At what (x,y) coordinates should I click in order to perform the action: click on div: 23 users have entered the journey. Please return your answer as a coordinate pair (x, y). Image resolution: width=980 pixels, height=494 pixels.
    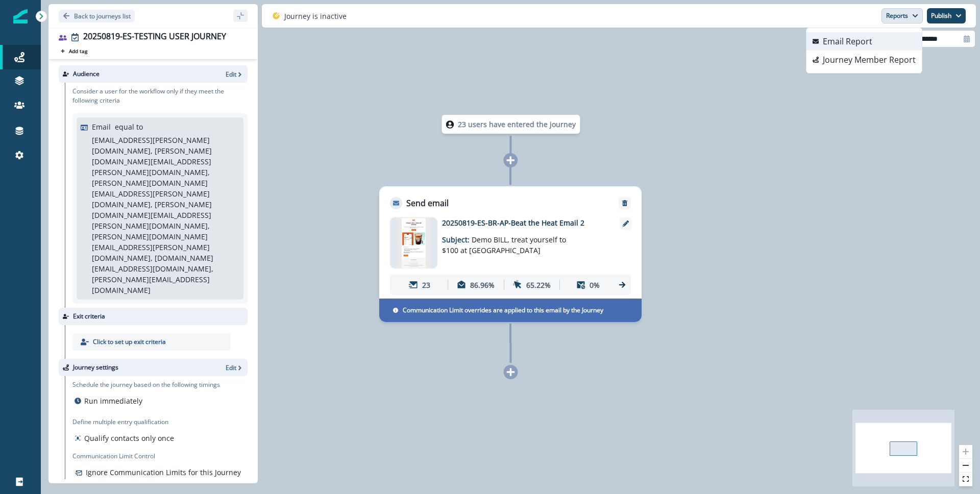
    Looking at the image, I should click on (510, 124).